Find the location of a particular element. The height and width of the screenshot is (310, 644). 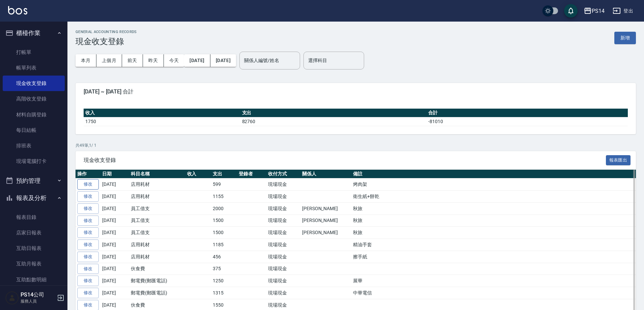

h5: PS14公司 is located at coordinates (38, 295).